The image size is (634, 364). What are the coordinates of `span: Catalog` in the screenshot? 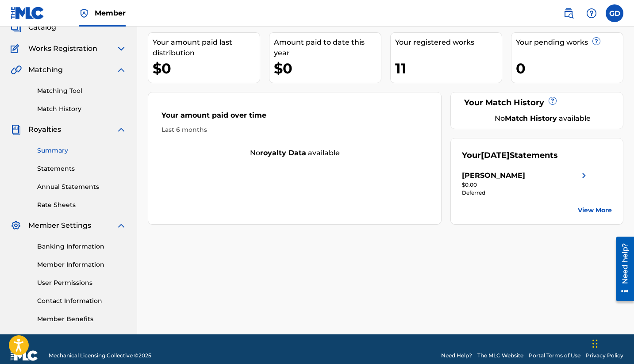 It's located at (42, 27).